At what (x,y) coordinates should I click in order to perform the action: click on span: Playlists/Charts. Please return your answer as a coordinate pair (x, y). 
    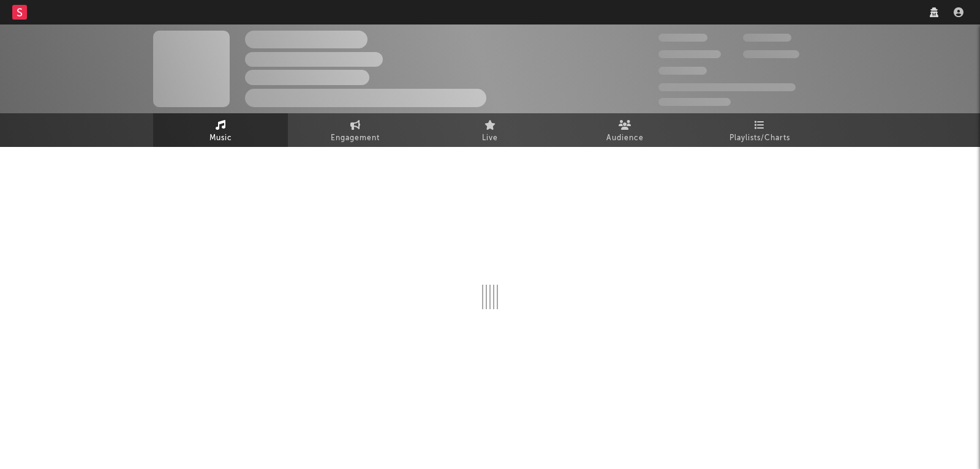
    Looking at the image, I should click on (760, 138).